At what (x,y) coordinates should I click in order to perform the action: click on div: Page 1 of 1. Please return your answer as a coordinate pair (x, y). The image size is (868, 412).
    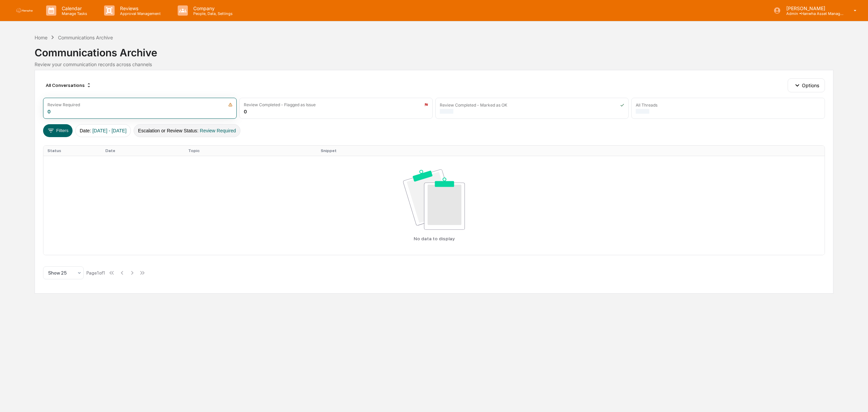
    Looking at the image, I should click on (96, 273).